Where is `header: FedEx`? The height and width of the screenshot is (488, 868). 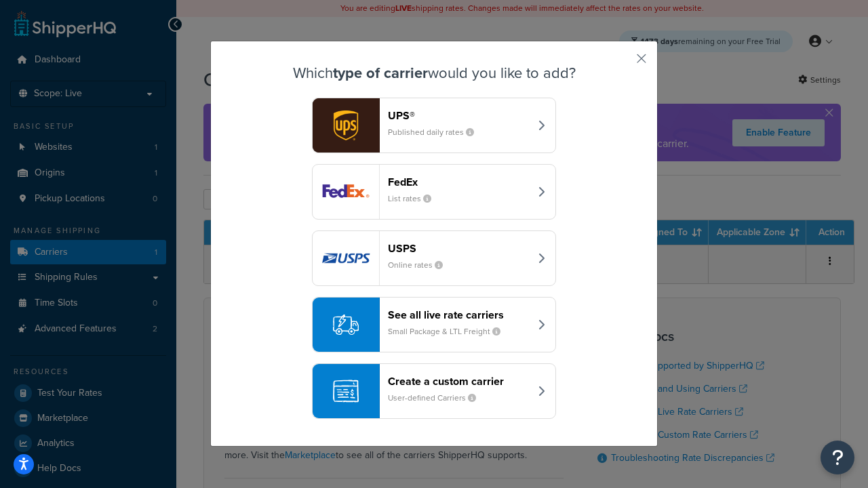 header: FedEx is located at coordinates (458, 181).